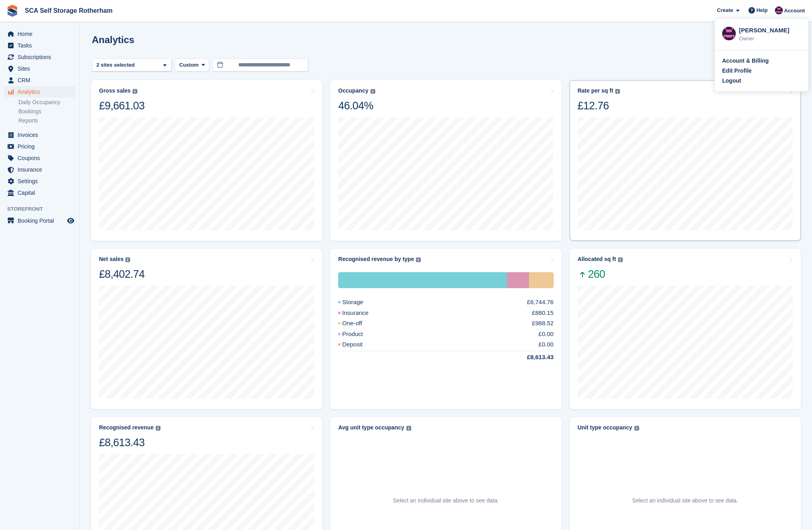 Image resolution: width=812 pixels, height=530 pixels. What do you see at coordinates (42, 34) in the screenshot?
I see `span: Home` at bounding box center [42, 34].